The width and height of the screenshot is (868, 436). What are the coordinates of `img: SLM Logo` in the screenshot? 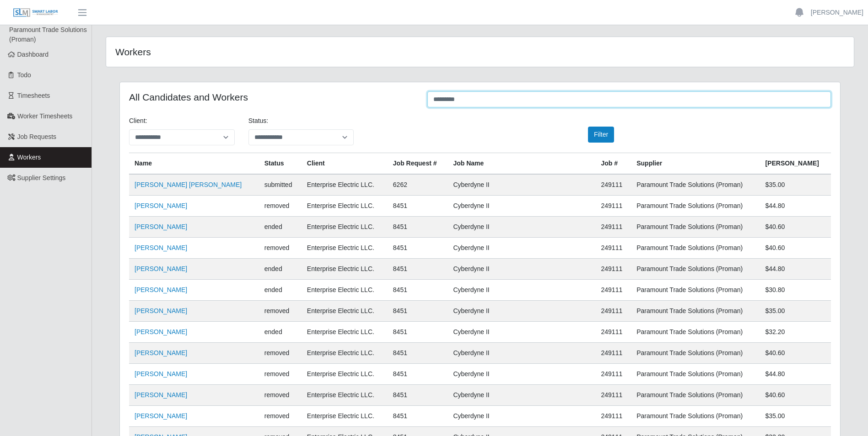 It's located at (36, 13).